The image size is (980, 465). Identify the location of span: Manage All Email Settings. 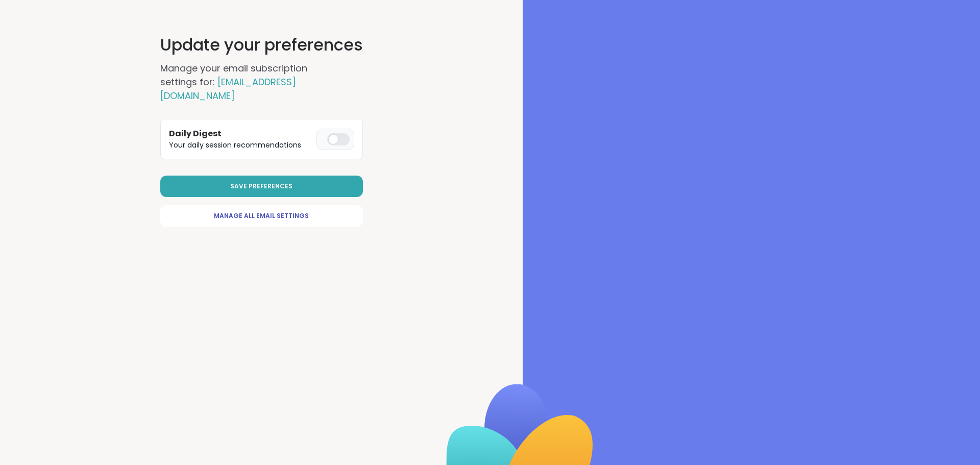
(261, 216).